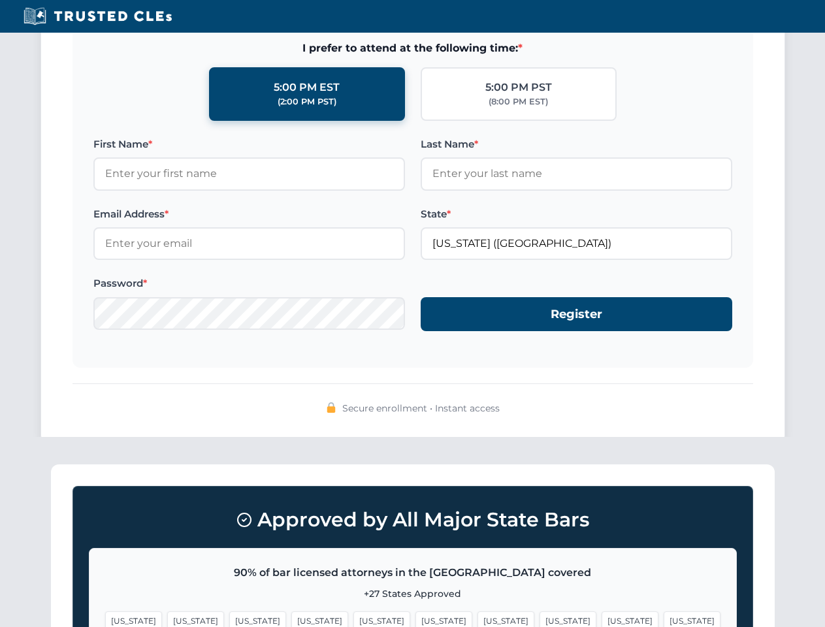 The width and height of the screenshot is (825, 627). What do you see at coordinates (413, 594) in the screenshot?
I see `p: +27 States Approved` at bounding box center [413, 594].